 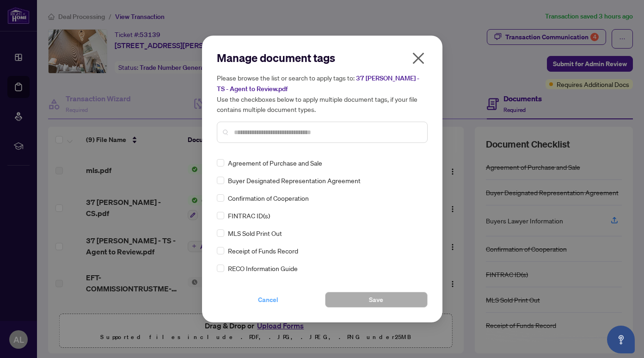 What do you see at coordinates (294, 180) in the screenshot?
I see `span: Buyer Designated Representation Agreement` at bounding box center [294, 180].